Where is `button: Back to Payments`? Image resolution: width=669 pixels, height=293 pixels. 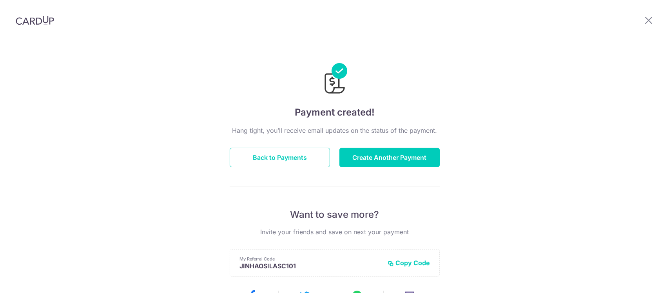
button: Back to Payments is located at coordinates (280, 157).